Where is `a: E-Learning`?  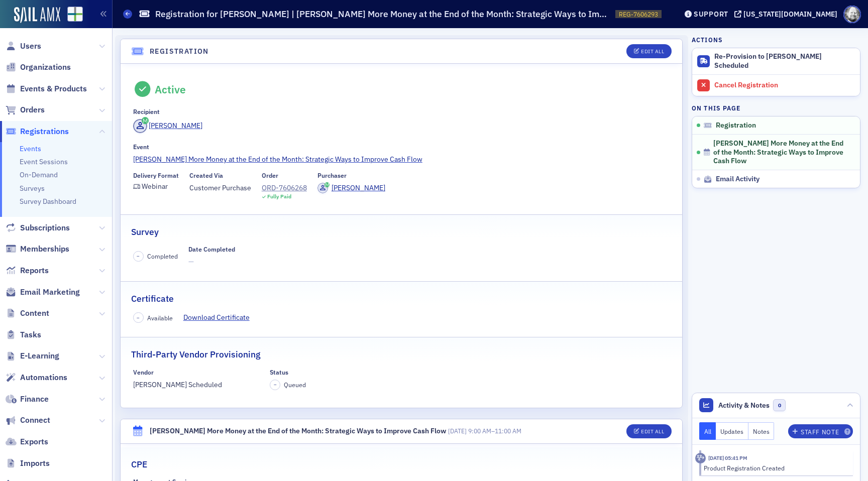
a: E-Learning is located at coordinates (32, 356).